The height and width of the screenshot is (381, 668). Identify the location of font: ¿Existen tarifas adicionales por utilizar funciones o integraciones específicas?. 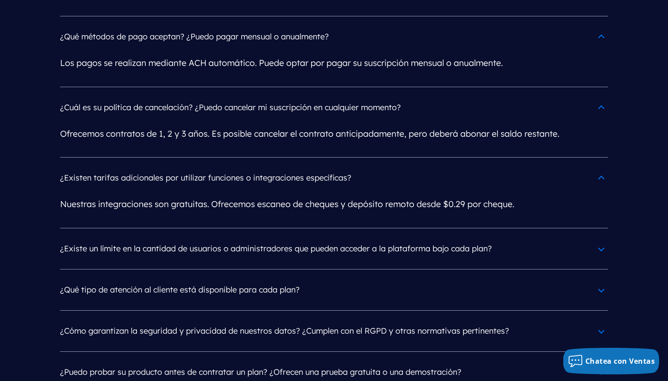
(206, 177).